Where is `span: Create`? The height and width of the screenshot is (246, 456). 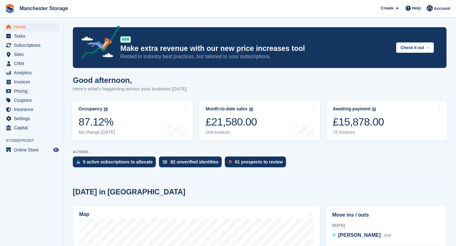
span: Create is located at coordinates (387, 8).